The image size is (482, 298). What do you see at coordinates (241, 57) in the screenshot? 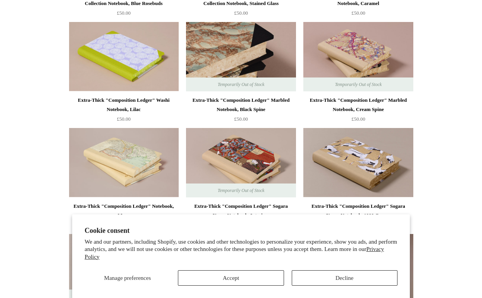
I see `img: Extra-Thick "Composition Ledger" Marbled Notebook, Black Spine` at bounding box center [241, 57].